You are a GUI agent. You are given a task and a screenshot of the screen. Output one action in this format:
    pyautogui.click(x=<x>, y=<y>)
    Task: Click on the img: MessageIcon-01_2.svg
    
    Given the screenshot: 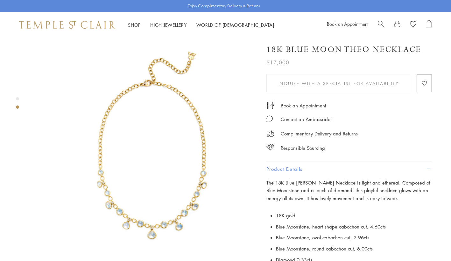 What is the action you would take?
    pyautogui.click(x=270, y=118)
    